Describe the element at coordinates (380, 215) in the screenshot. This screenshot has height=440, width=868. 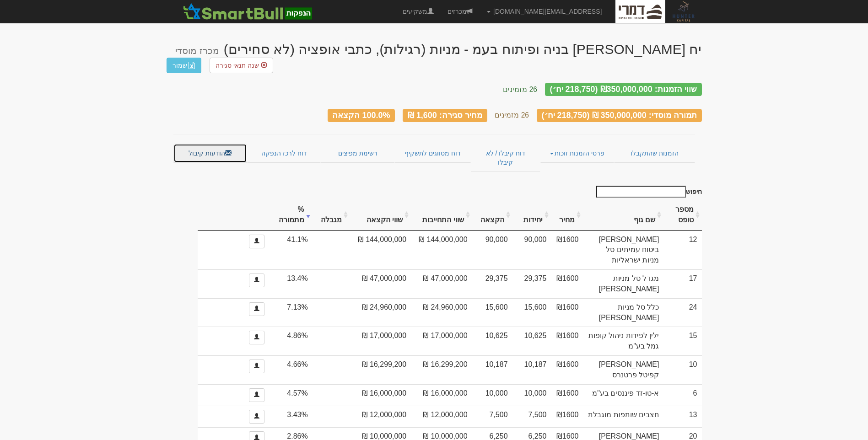
I see `th: שווי הקצאה: activate to sort column ascending` at that location.